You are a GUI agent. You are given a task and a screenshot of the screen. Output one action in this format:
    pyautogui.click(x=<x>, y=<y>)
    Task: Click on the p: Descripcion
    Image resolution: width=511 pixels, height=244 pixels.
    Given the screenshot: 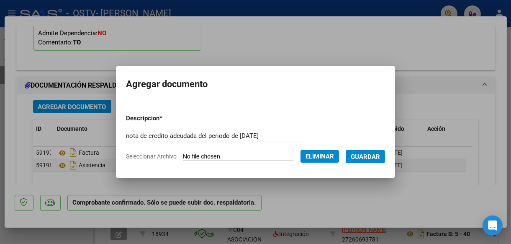 What is the action you would take?
    pyautogui.click(x=165, y=118)
    